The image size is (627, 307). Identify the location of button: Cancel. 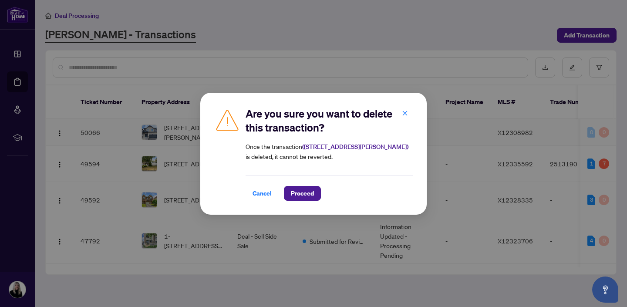
(262, 193).